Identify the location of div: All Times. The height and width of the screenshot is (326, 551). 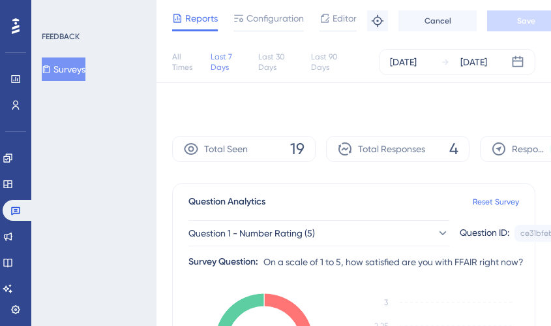
(186, 62).